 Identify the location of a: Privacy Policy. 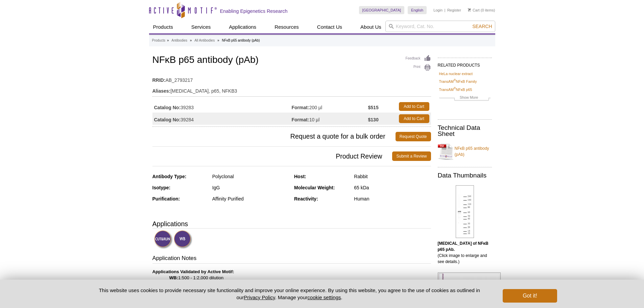
(259, 297).